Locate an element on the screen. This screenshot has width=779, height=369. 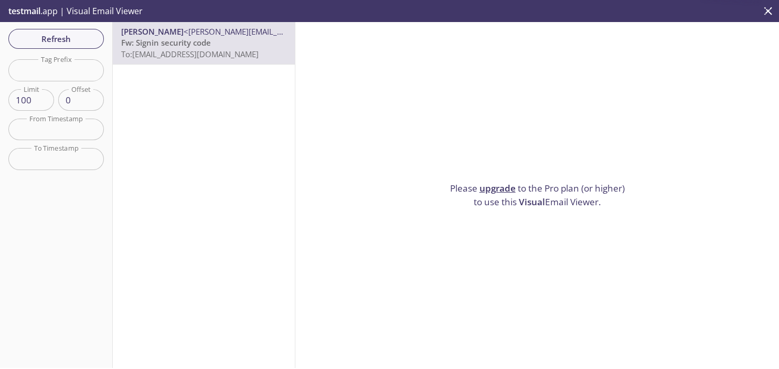
span: Fw: Signin security code is located at coordinates (166, 43).